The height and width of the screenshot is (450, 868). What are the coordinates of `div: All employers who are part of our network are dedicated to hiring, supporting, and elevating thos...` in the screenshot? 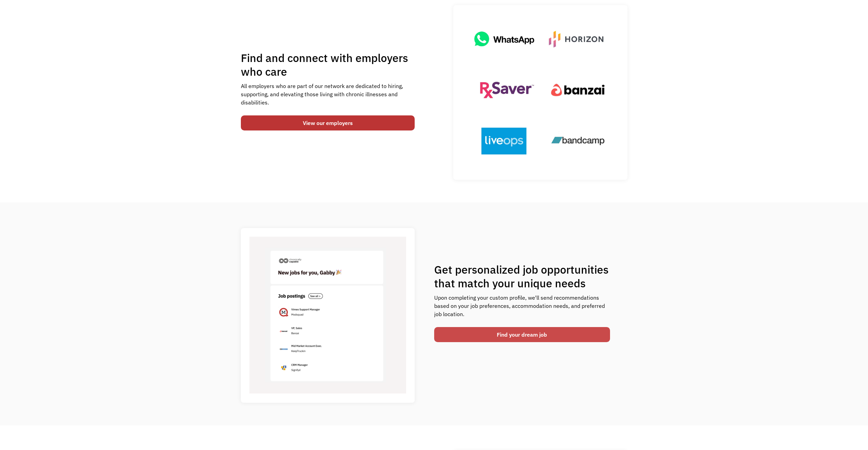 It's located at (328, 94).